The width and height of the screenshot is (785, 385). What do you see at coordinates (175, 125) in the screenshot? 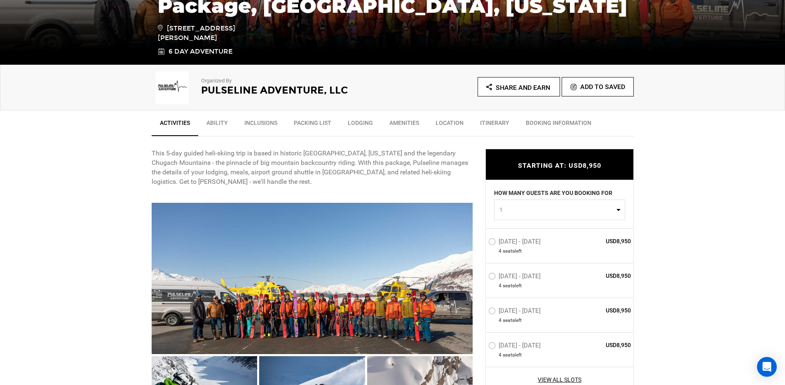
I see `a: Activities` at bounding box center [175, 125].